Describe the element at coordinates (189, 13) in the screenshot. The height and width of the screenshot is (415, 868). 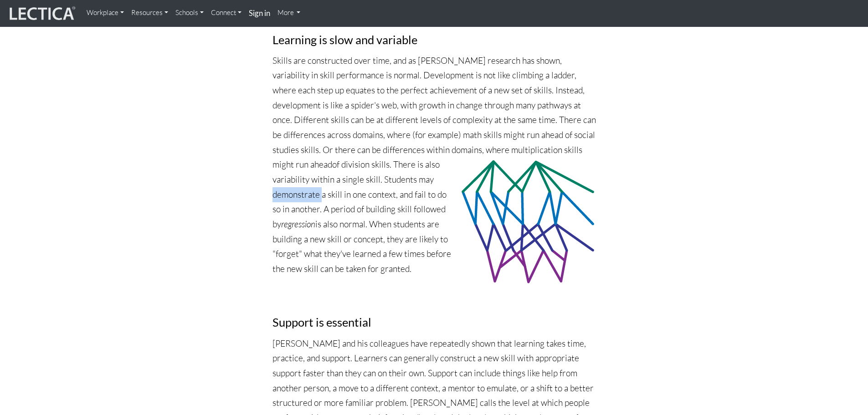
I see `a: Schools` at that location.